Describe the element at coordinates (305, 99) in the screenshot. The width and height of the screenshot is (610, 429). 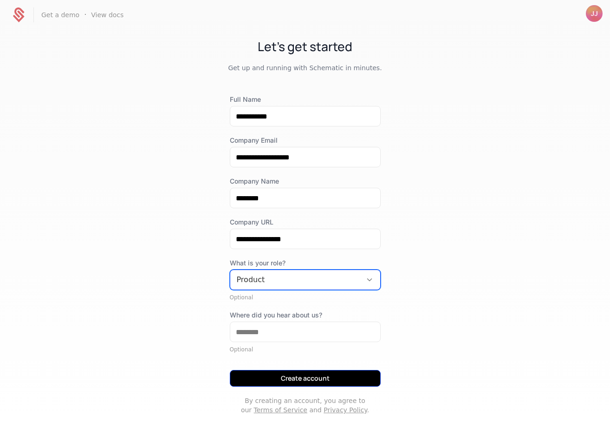
I see `label: Full Name` at that location.